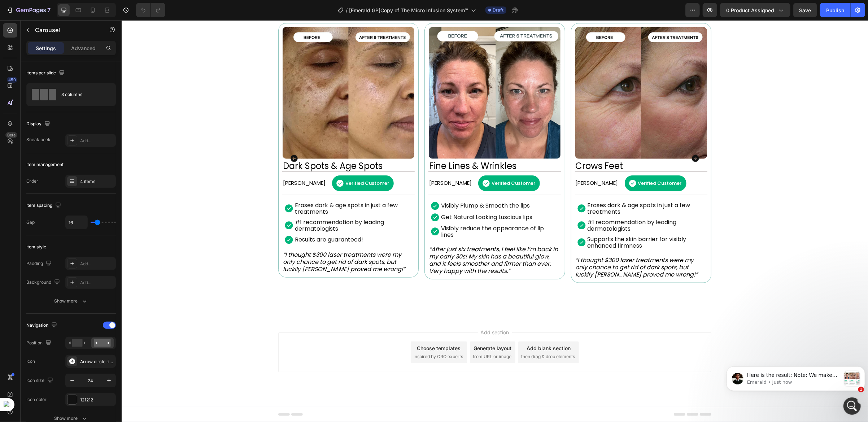 This screenshot has width=868, height=422. Describe the element at coordinates (574, 138) in the screenshot. I see `button: Carousel Next Arrow` at that location.